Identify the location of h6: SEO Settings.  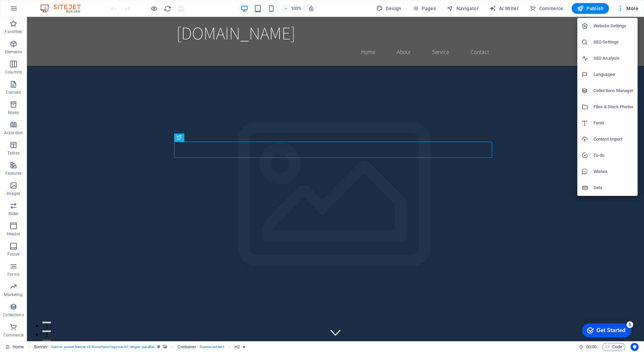
(614, 42).